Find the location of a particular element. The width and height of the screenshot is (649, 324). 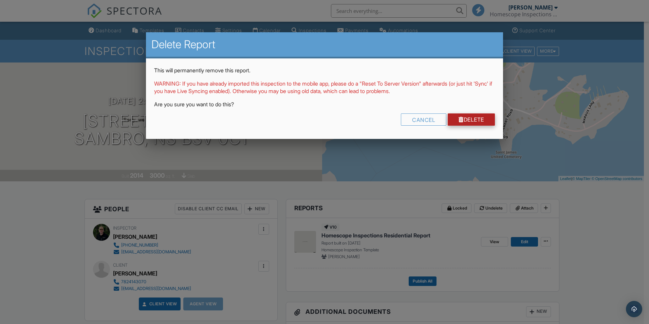

a: Delete is located at coordinates (471, 119).